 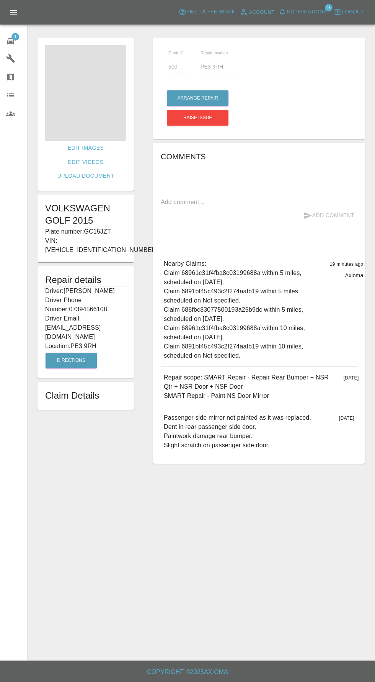 What do you see at coordinates (86, 176) in the screenshot?
I see `a: Upload Document` at bounding box center [86, 176].